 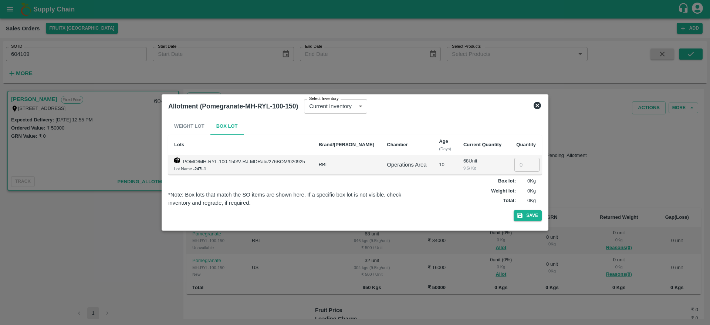 I want to click on img: box, so click(x=177, y=160).